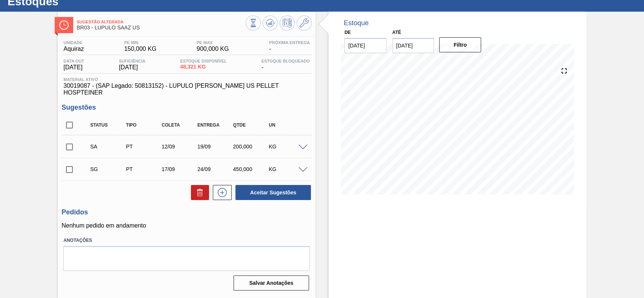 The height and width of the screenshot is (298, 644). I want to click on button: Programar Estoque, so click(287, 23).